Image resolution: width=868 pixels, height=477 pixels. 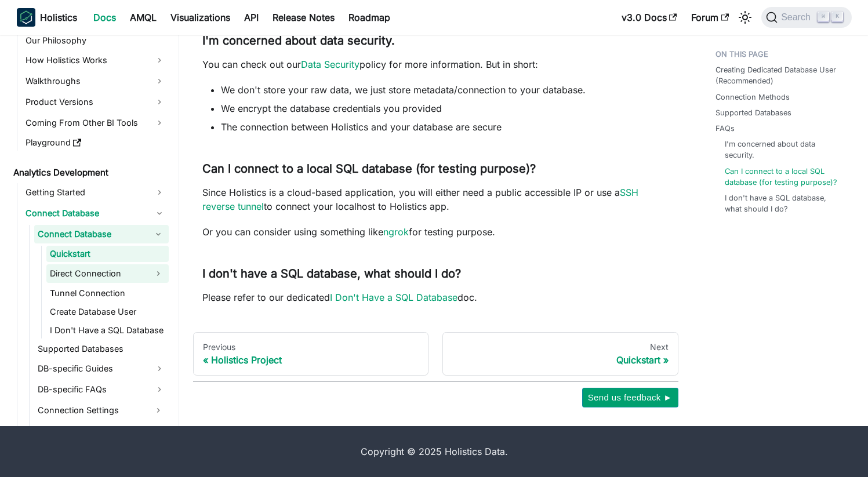 I want to click on button: Search (Command+K), so click(x=806, y=18).